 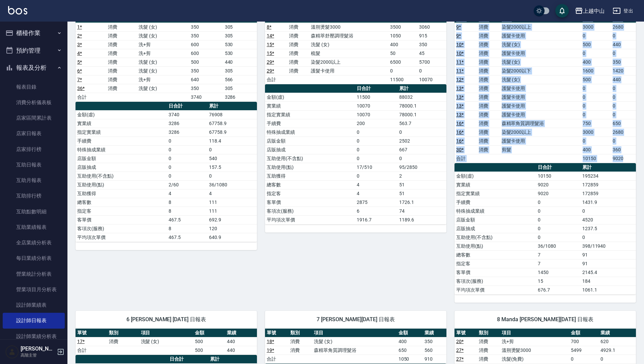 I want to click on a: 店家區間累計表, so click(x=34, y=118).